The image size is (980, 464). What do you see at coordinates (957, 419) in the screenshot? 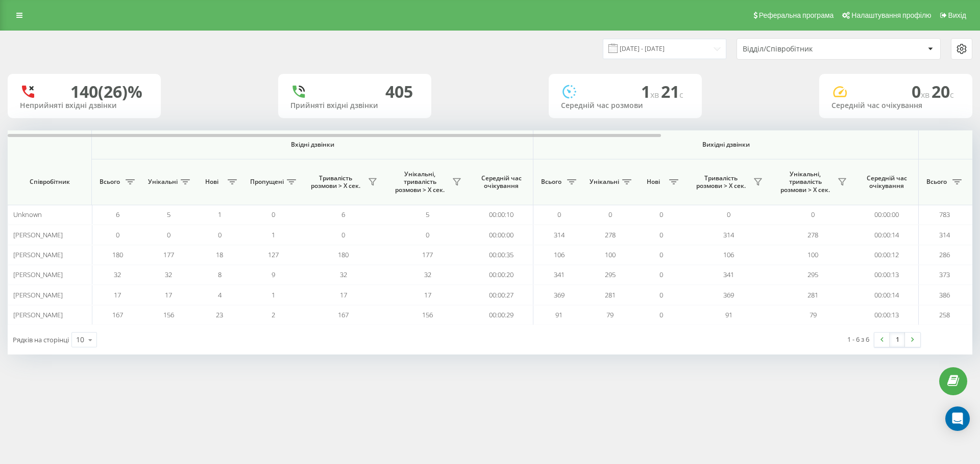
I see `div: Open Intercom Messenger` at bounding box center [957, 419].